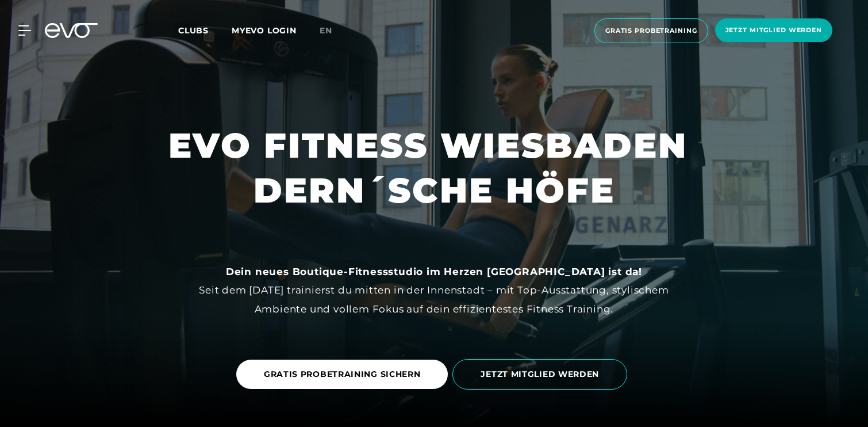  What do you see at coordinates (332, 30) in the screenshot?
I see `a: en` at bounding box center [332, 30].